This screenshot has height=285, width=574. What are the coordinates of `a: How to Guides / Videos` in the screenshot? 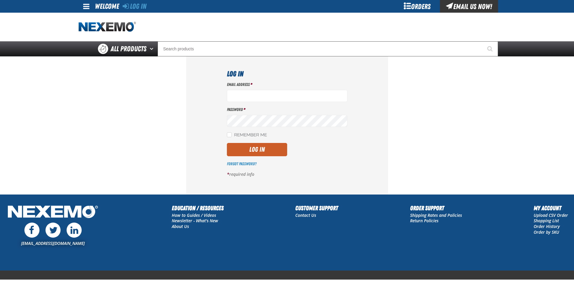 It's located at (194, 215).